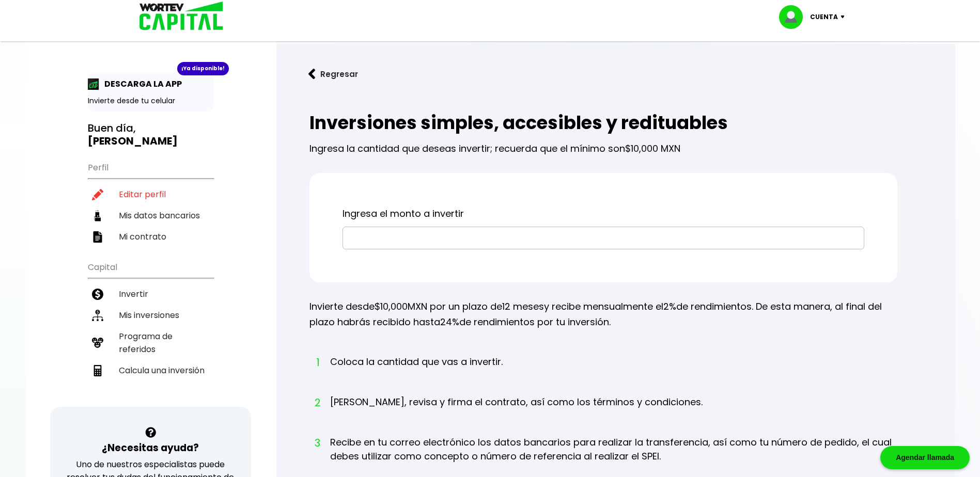  I want to click on li: Coloca la cantidad que vas a invertir., so click(416, 372).